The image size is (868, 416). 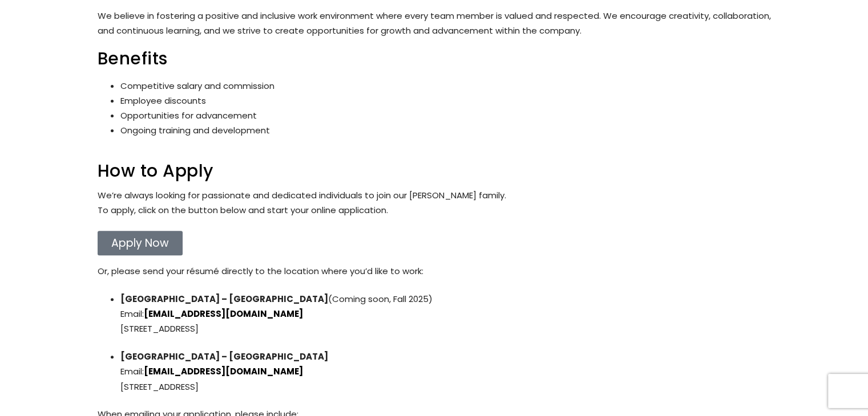 I want to click on li: Competitive salary and commission, so click(x=445, y=86).